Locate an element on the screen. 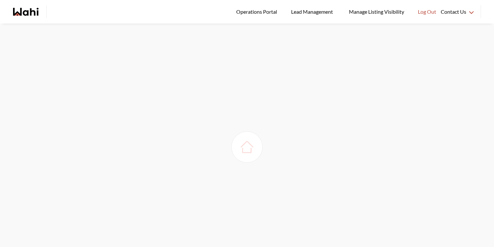  span: Manage Listing Visibility is located at coordinates (377, 12).